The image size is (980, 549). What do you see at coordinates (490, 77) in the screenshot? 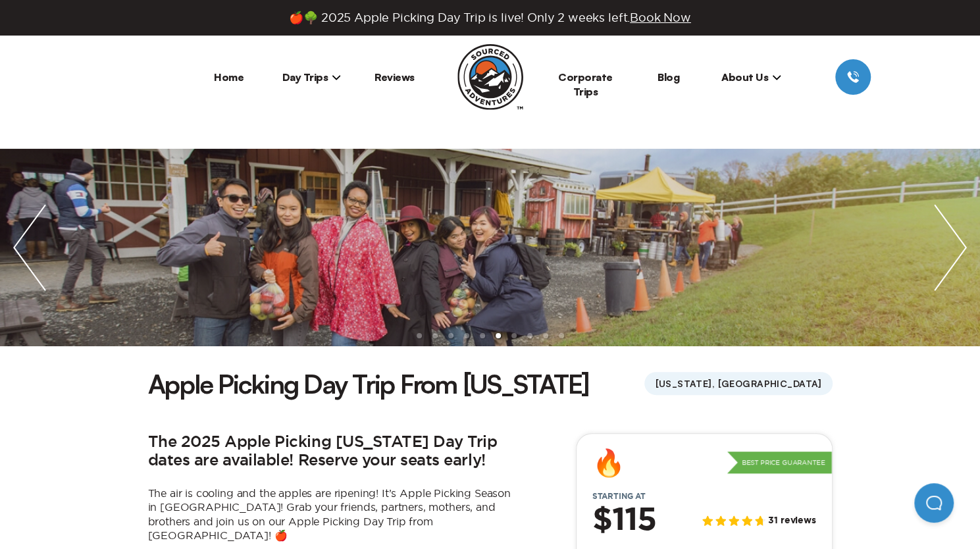
I see `a: Sourced Adventures company logo` at bounding box center [490, 77].